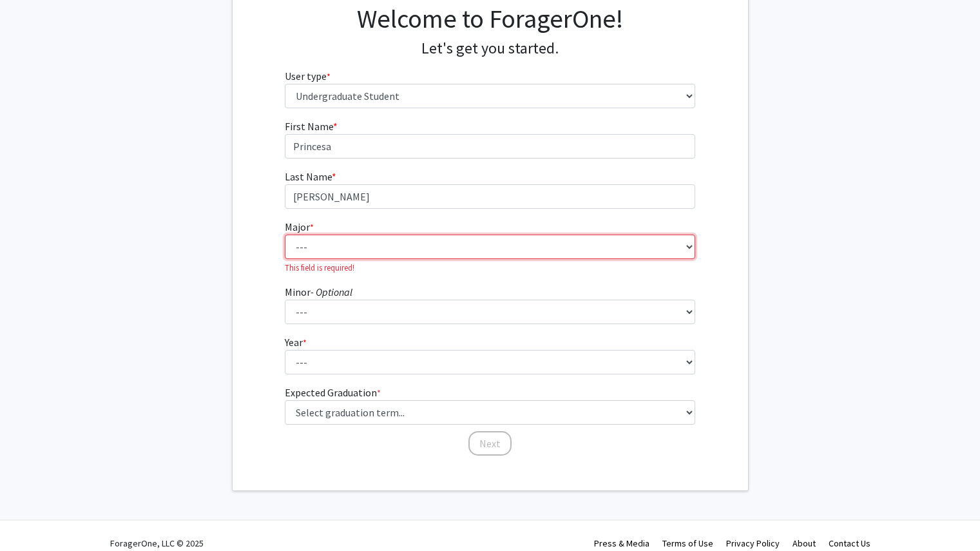 Image resolution: width=980 pixels, height=551 pixels. What do you see at coordinates (332, 292) in the screenshot?
I see `i: - Optional` at bounding box center [332, 292].